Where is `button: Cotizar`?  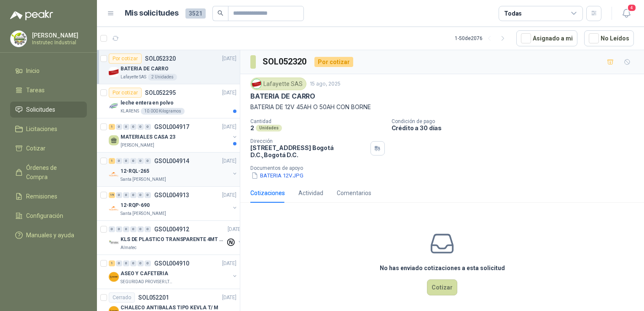 button: Cotizar is located at coordinates (442, 287).